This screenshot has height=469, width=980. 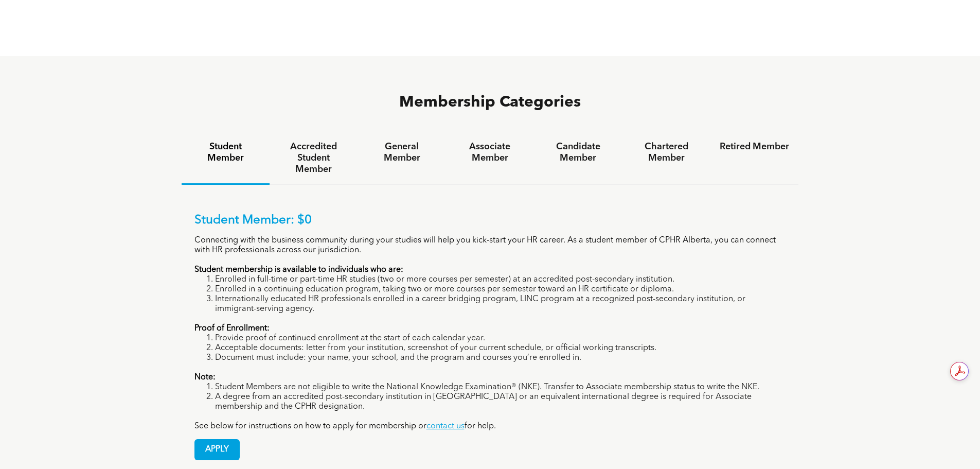 I want to click on h4: Candidate Member, so click(x=578, y=152).